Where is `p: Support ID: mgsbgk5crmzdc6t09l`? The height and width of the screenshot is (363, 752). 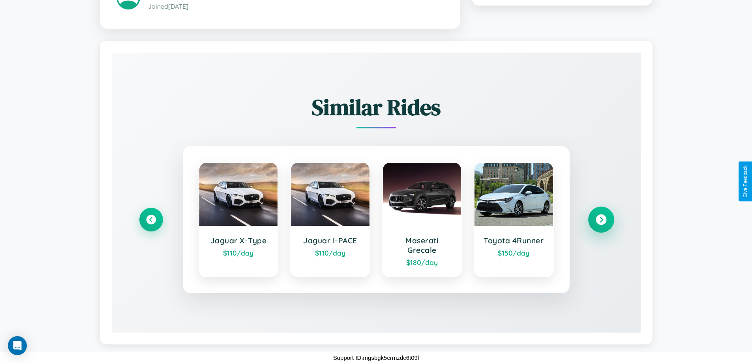
p: Support ID: mgsbgk5crmzdc6t09l is located at coordinates (376, 357).